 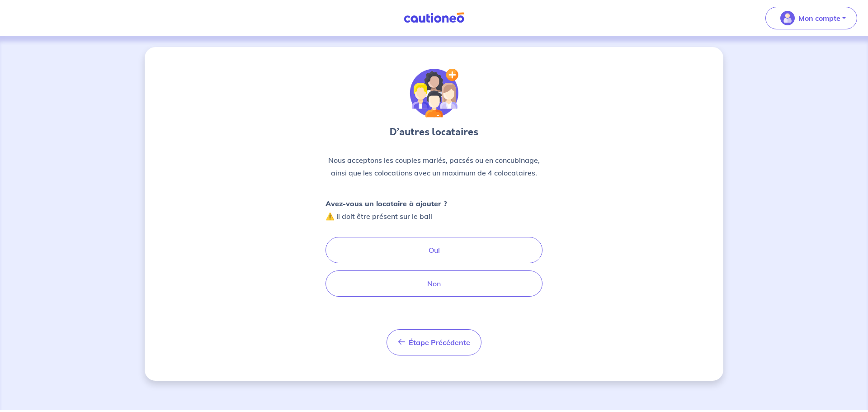 I want to click on strong: Avez-vous un locataire à ajouter ?, so click(x=386, y=203).